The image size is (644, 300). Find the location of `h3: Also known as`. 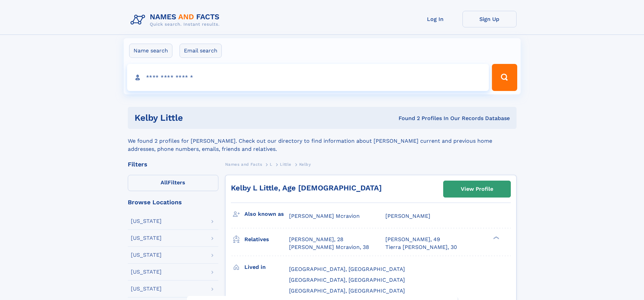

h3: Also known as is located at coordinates (266, 214).